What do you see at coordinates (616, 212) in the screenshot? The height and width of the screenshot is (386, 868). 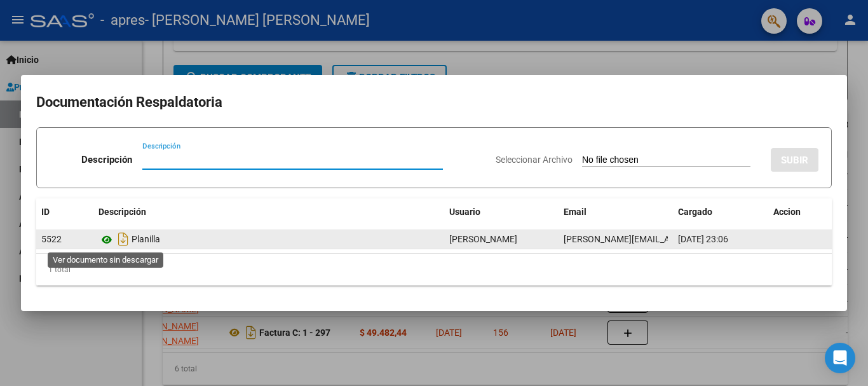 I see `datatable-header-cell: Email` at bounding box center [616, 212].